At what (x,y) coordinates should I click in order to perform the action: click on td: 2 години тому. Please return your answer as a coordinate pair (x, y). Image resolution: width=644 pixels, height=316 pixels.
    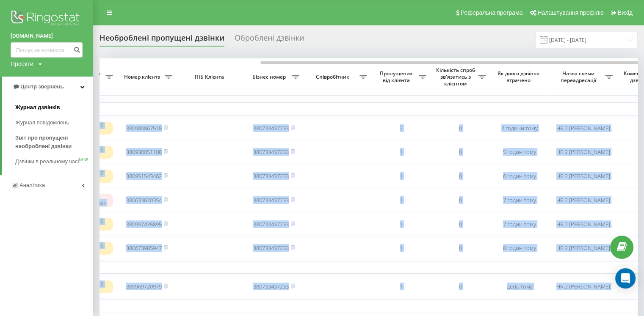
    Looking at the image, I should click on (519, 128).